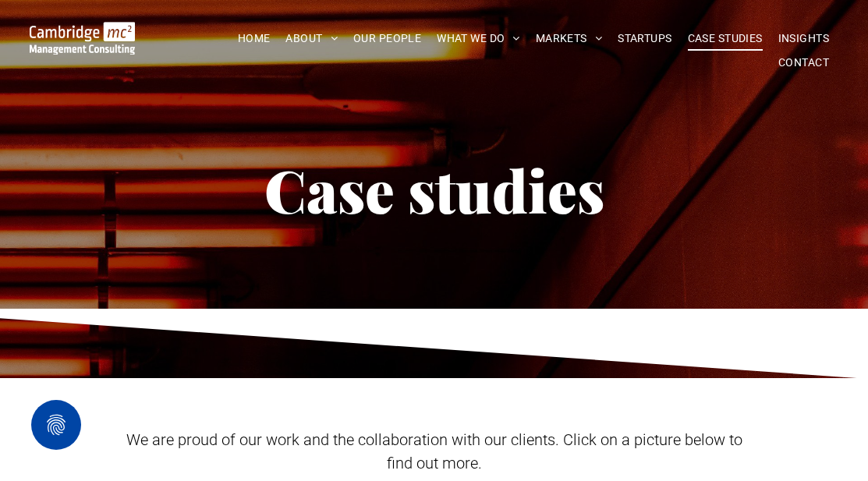 The height and width of the screenshot is (481, 868). What do you see at coordinates (478, 38) in the screenshot?
I see `a: WHAT WE DO` at bounding box center [478, 38].